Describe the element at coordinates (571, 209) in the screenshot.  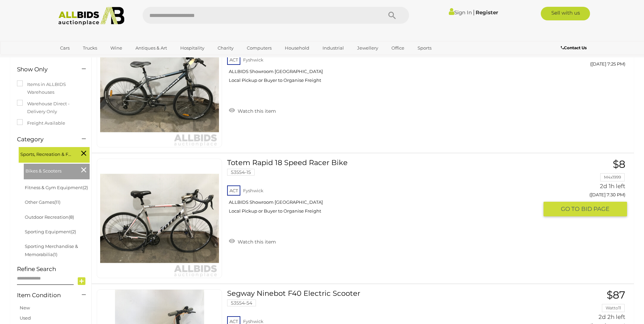
I see `span: GO TO` at that location.